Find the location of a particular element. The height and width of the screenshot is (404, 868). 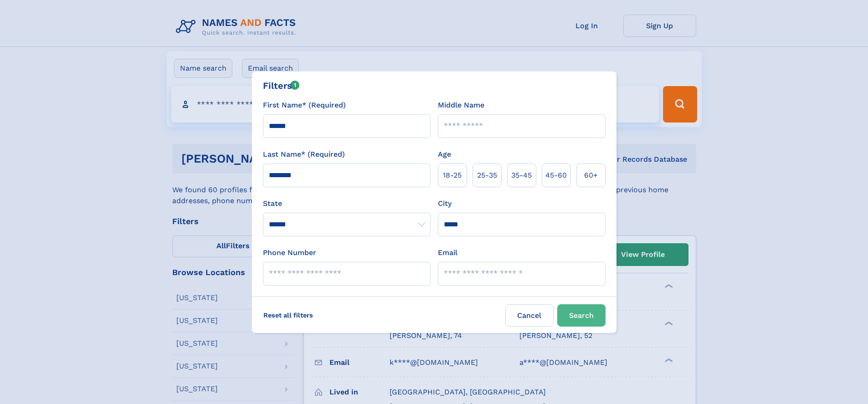

span: 18‑25 is located at coordinates (452, 175).